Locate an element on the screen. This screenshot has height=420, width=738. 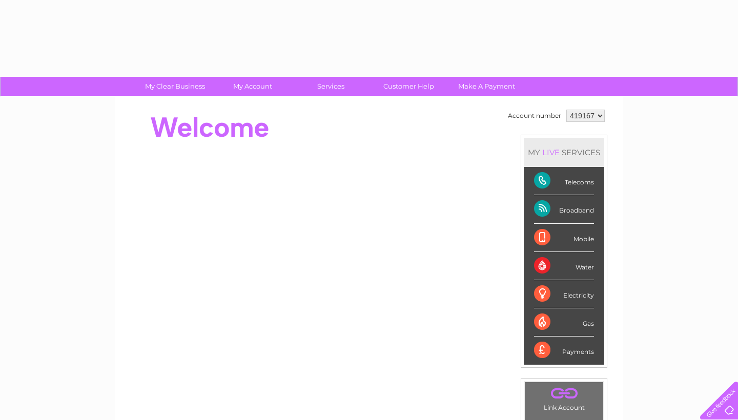
div: Electricity is located at coordinates (563, 294).